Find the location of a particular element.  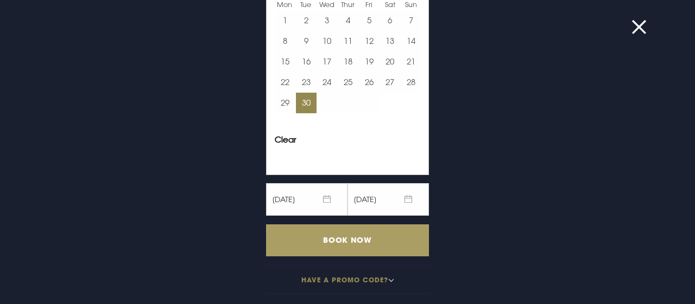

button: 21 is located at coordinates (410, 62).